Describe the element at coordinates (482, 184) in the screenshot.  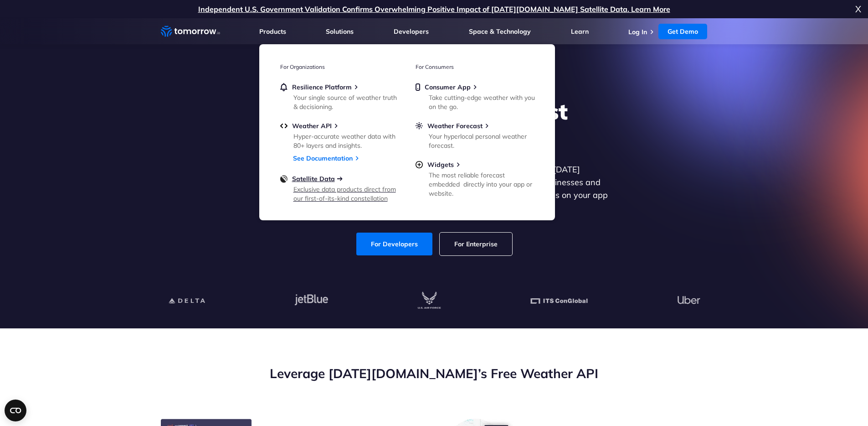
I see `div: The most reliable forecast embedded directly into your app or website.` at that location.